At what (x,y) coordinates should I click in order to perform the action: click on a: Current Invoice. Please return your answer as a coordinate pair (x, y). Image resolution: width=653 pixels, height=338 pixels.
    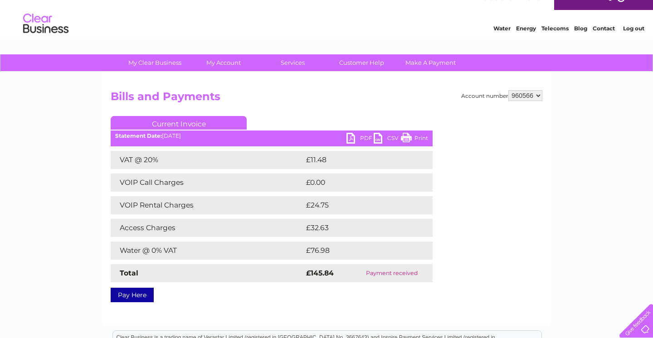
    Looking at the image, I should click on (179, 123).